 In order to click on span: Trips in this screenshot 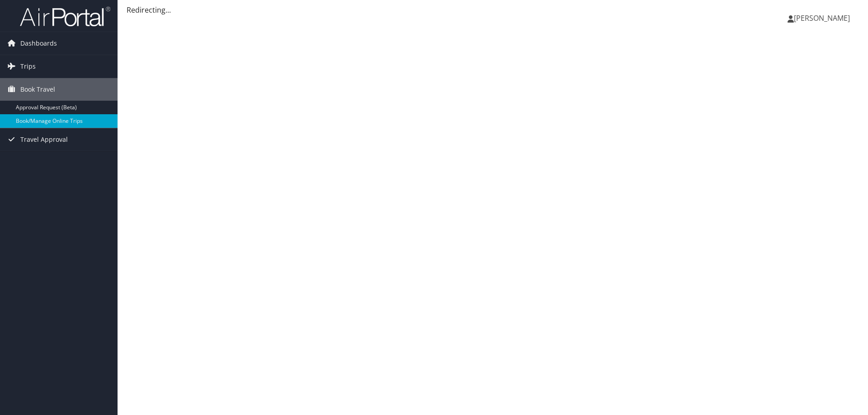, I will do `click(28, 67)`.